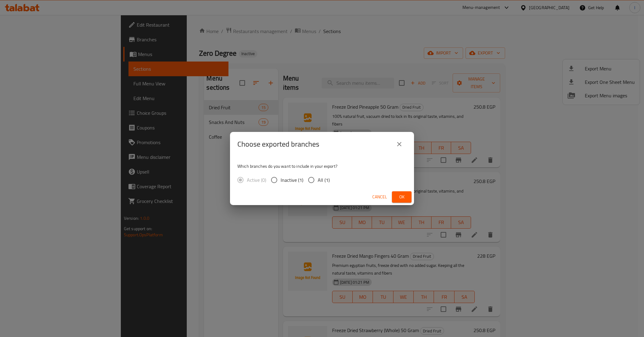 The width and height of the screenshot is (644, 337). I want to click on button: Cancel, so click(379, 197).